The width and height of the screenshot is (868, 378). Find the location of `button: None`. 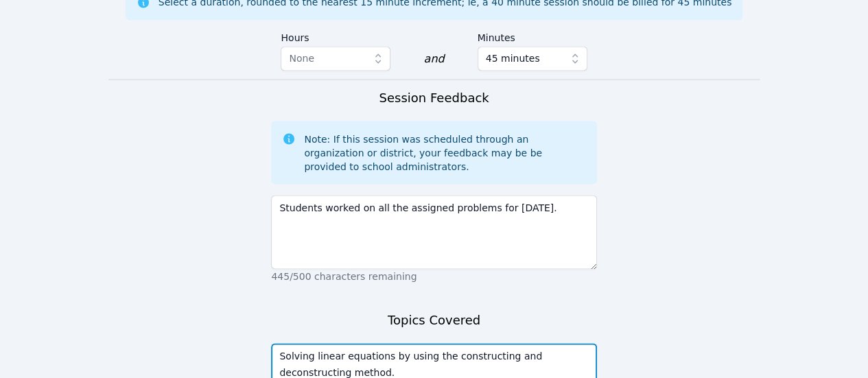

button: None is located at coordinates (335, 59).